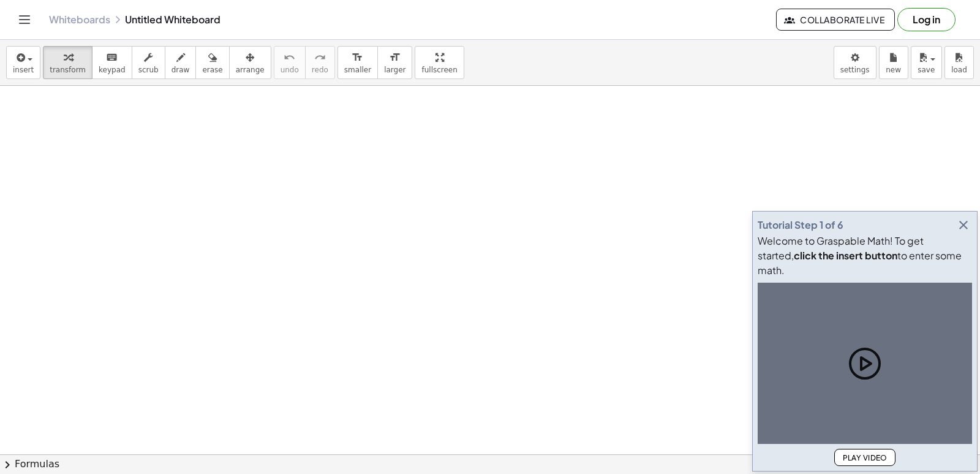 This screenshot has height=474, width=980. I want to click on button: erase, so click(212, 62).